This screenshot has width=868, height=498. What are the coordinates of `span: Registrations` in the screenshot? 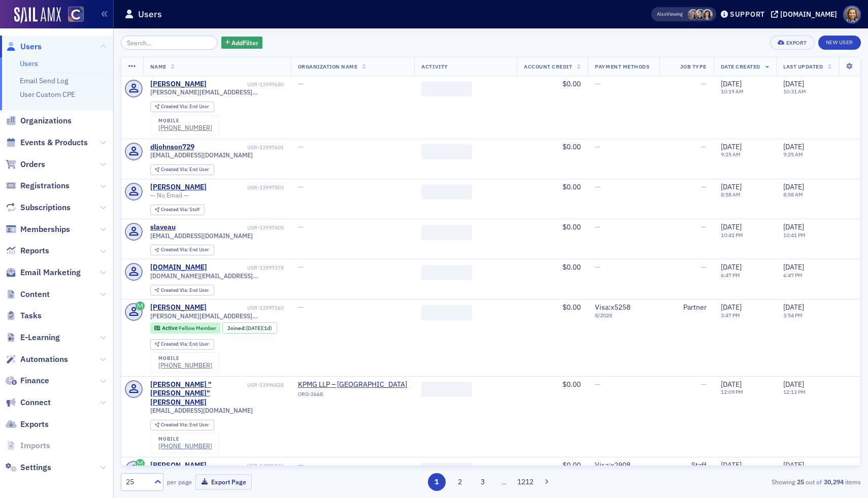 It's located at (45, 186).